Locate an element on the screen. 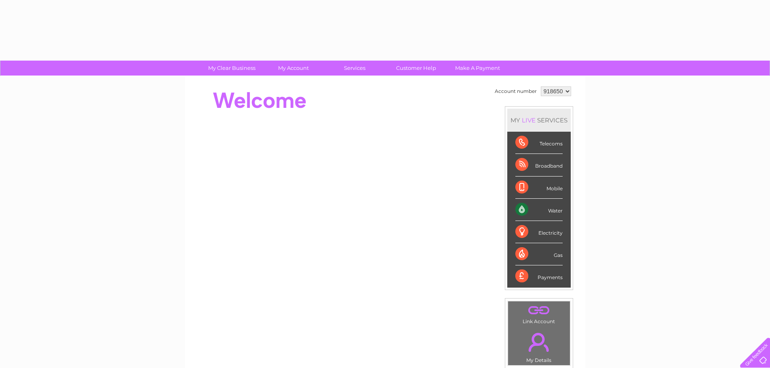 The width and height of the screenshot is (770, 368). td: Account number is located at coordinates (516, 91).